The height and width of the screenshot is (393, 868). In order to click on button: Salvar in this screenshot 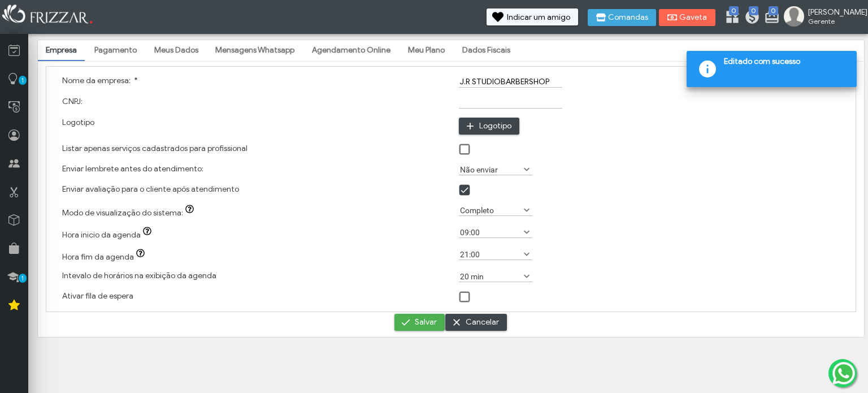, I will do `click(420, 322)`.